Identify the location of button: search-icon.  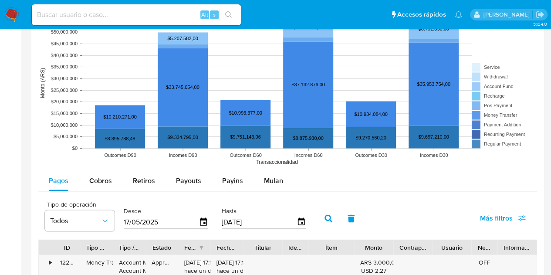
(228, 15).